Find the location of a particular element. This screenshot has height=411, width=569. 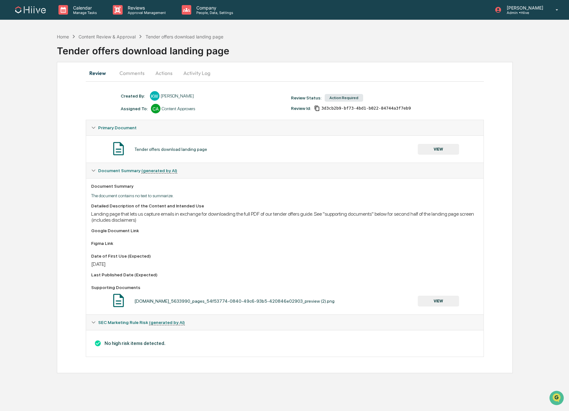

img: 1746055101610-c473b297-6a78-478c-a979-82029cc54cd1 is located at coordinates (12, 54).